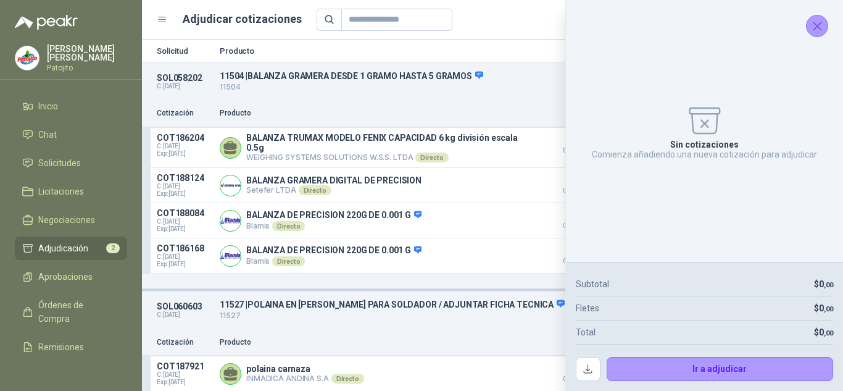  What do you see at coordinates (87, 68) in the screenshot?
I see `p: Patojito` at bounding box center [87, 68].